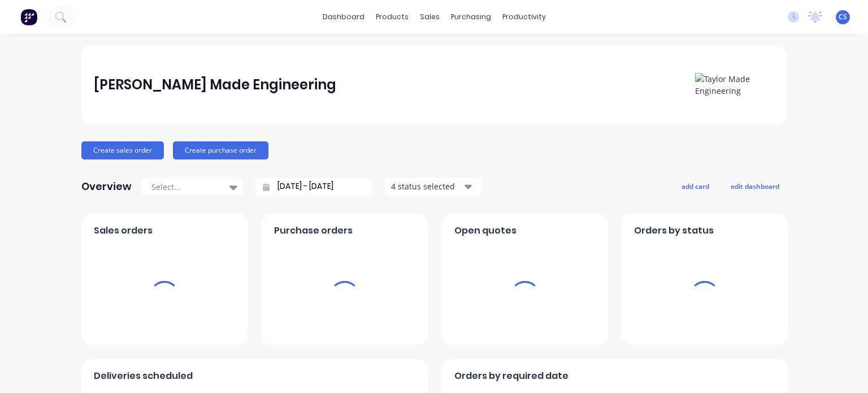 This screenshot has height=393, width=868. Describe the element at coordinates (429, 17) in the screenshot. I see `div: sales` at that location.